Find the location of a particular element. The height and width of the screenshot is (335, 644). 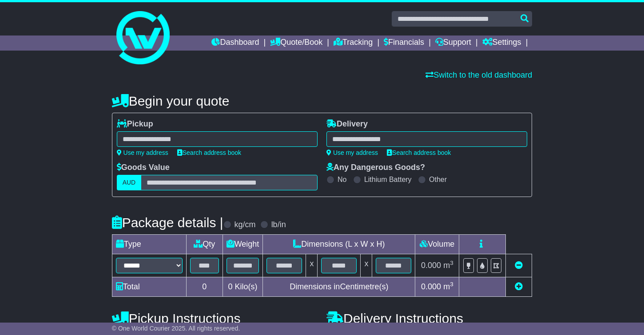

td: Dimensions (L x W x H) is located at coordinates (339, 244).